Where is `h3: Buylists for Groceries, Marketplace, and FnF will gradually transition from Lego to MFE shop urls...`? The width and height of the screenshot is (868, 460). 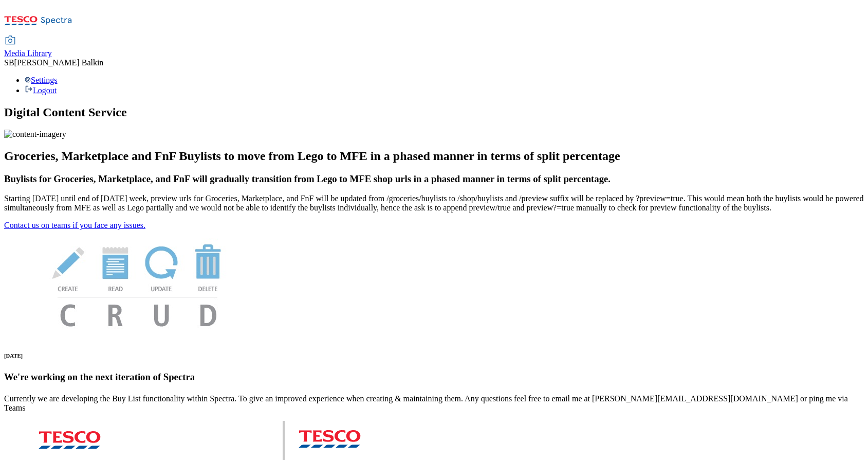
h3: Buylists for Groceries, Marketplace, and FnF will gradually transition from Lego to MFE shop urls... is located at coordinates (434, 179).